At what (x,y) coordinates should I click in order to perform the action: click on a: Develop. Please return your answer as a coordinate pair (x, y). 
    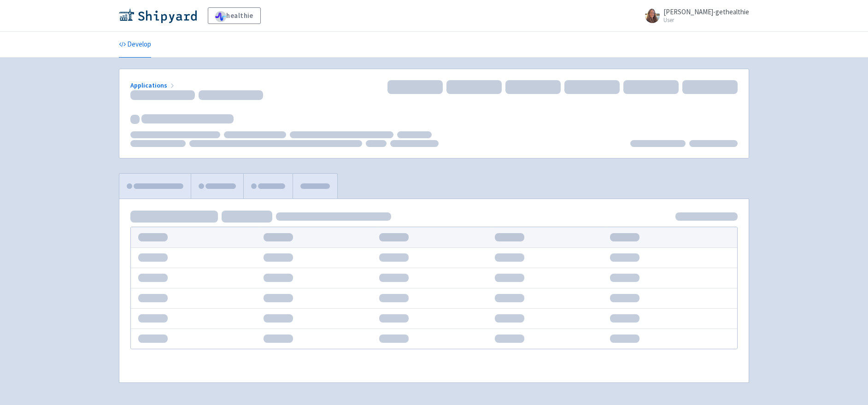
    Looking at the image, I should click on (135, 45).